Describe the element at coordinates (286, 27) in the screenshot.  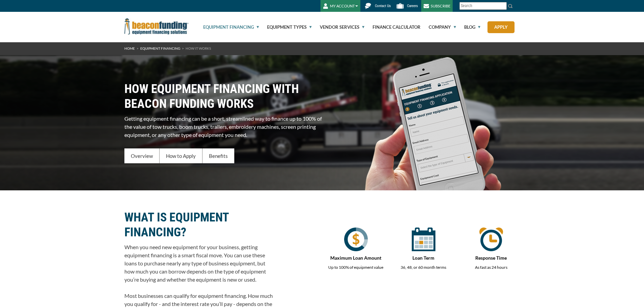
I see `a: Equipment Types` at that location.